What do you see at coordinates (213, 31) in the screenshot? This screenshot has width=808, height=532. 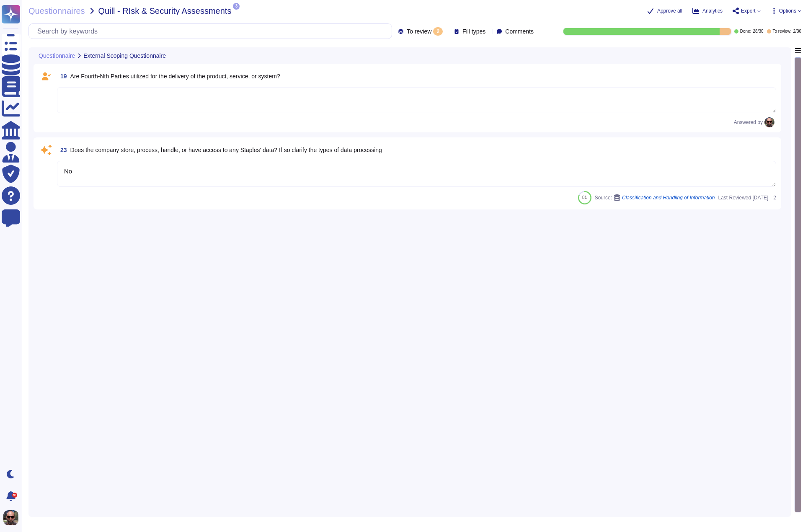 I see `input: Search by keywords` at bounding box center [213, 31].